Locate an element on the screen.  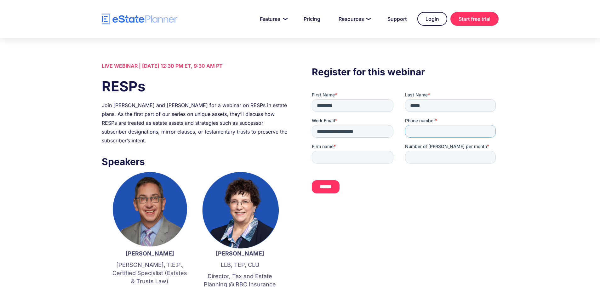
a: Login is located at coordinates (432, 19).